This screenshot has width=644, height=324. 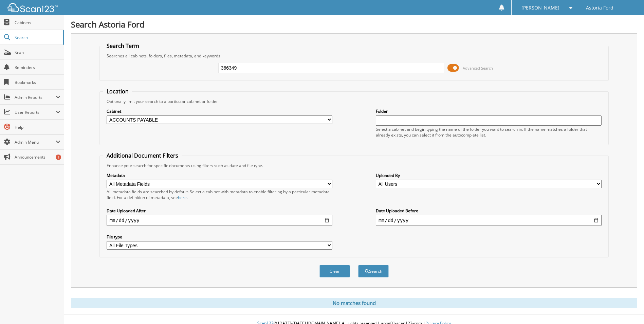 What do you see at coordinates (35, 112) in the screenshot?
I see `span: User Reports` at bounding box center [35, 112].